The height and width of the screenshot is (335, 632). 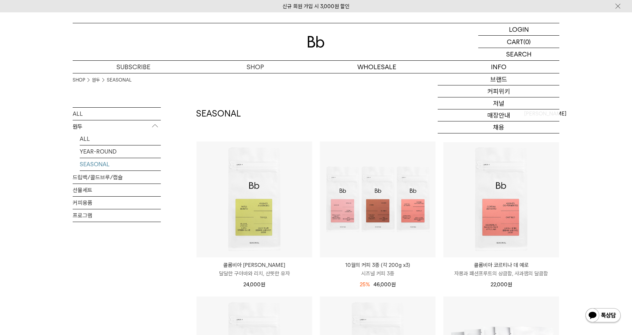 What do you see at coordinates (519, 42) in the screenshot?
I see `a: CART (0)` at bounding box center [519, 42].